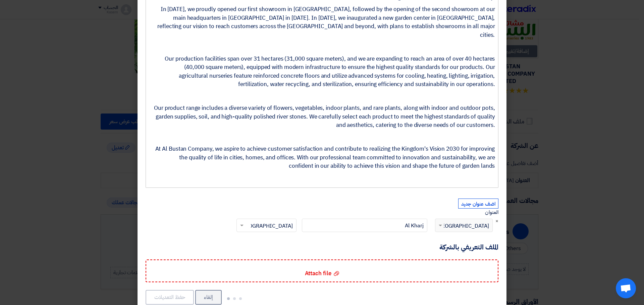 This screenshot has height=305, width=644. I want to click on h4: الملف التعريفي بالشركة, so click(322, 247).